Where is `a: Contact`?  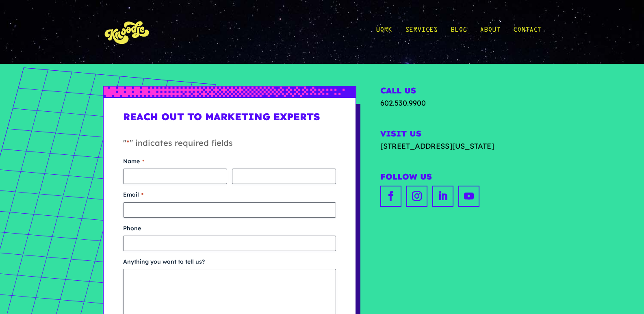 a: Contact is located at coordinates (527, 32).